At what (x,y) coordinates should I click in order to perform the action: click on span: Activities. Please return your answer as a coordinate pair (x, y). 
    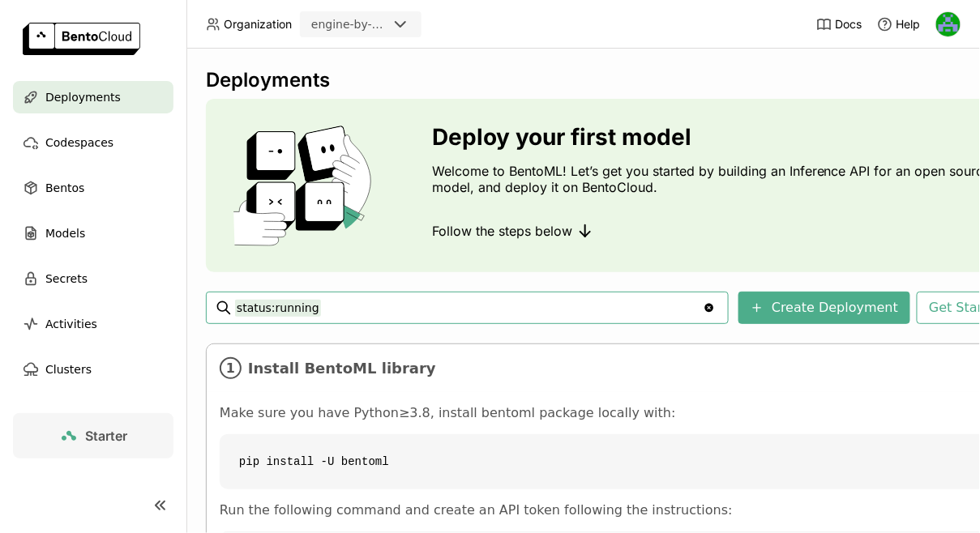
    Looking at the image, I should click on (71, 324).